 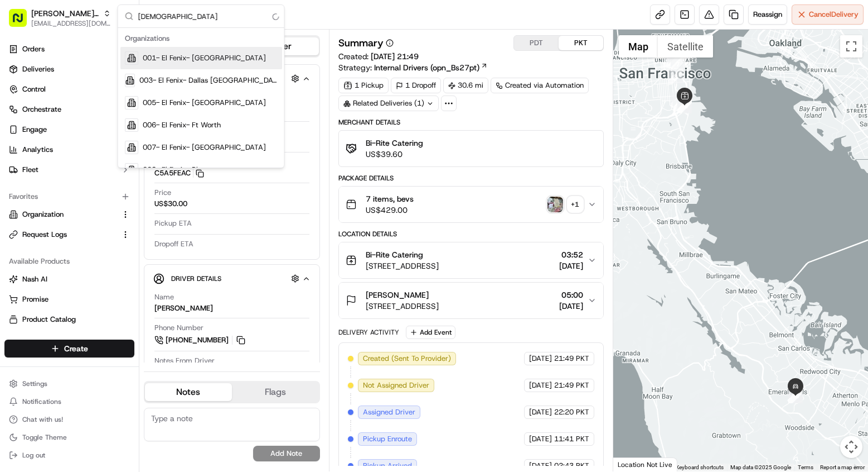 What do you see at coordinates (45, 235) in the screenshot?
I see `span: Request Logs` at bounding box center [45, 235].